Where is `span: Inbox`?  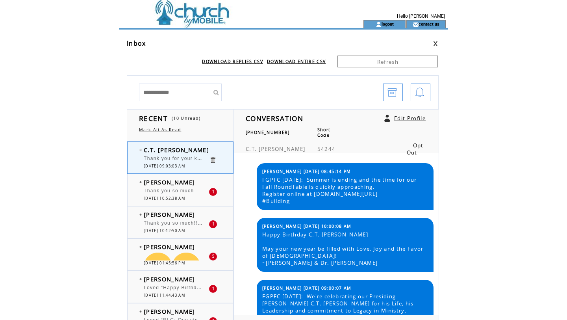 span: Inbox is located at coordinates (136, 43).